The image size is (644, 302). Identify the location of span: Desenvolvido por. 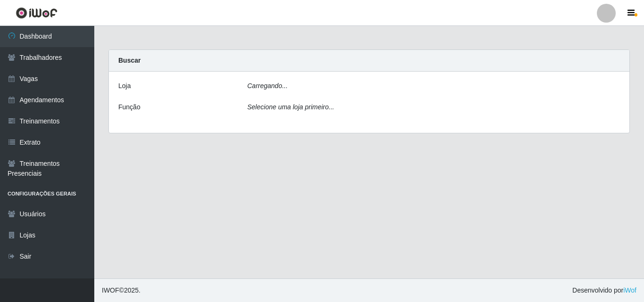
(604, 291).